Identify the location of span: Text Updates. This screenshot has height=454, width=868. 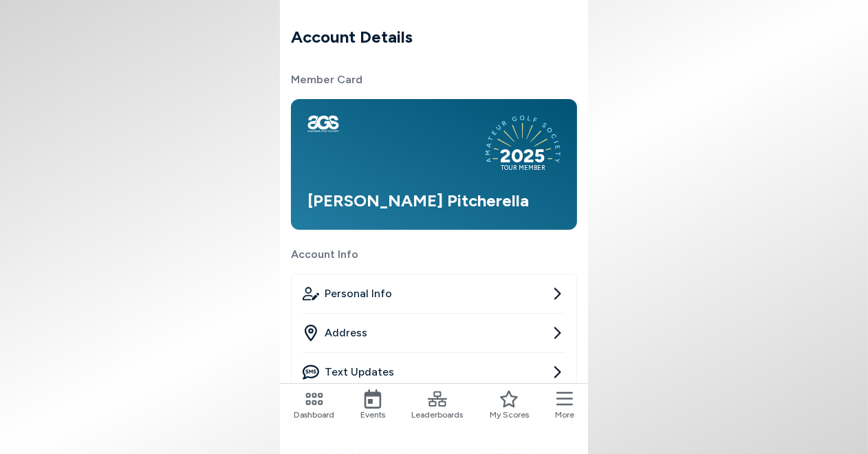
(359, 372).